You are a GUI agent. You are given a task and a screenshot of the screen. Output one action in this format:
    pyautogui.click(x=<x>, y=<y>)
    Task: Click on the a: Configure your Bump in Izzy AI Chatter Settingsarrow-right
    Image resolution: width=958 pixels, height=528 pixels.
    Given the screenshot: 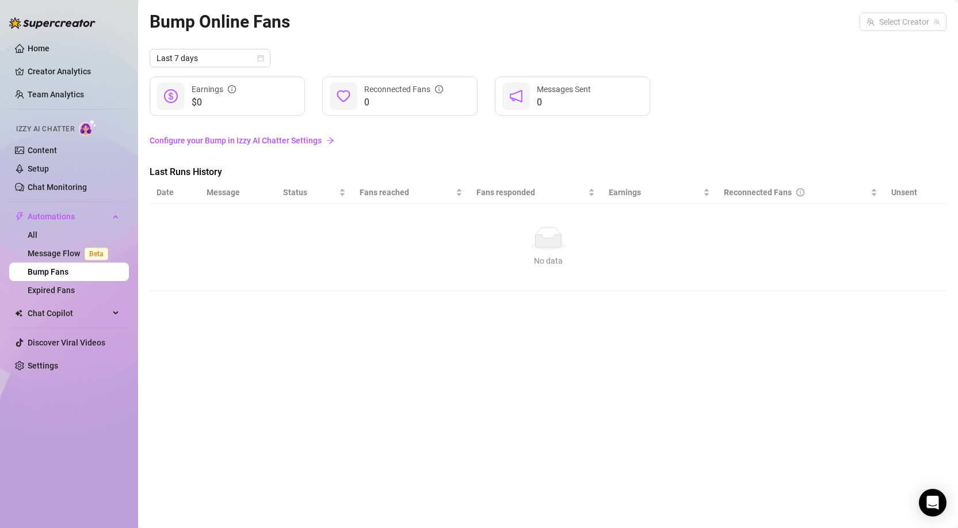 What is the action you would take?
    pyautogui.click(x=548, y=140)
    